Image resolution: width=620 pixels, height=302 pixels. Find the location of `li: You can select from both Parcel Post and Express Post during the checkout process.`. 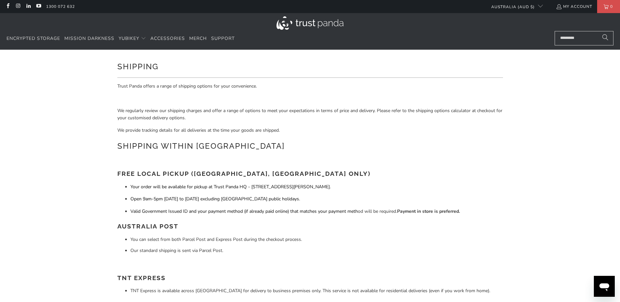

li: You can select from both Parcel Post and Express Post during the checkout process. is located at coordinates (316, 239).